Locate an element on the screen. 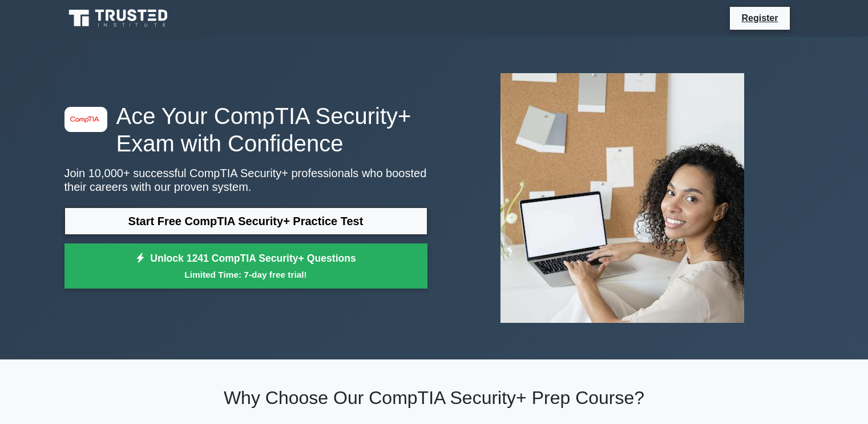 Image resolution: width=868 pixels, height=424 pixels. a: Register is located at coordinates (759, 17).